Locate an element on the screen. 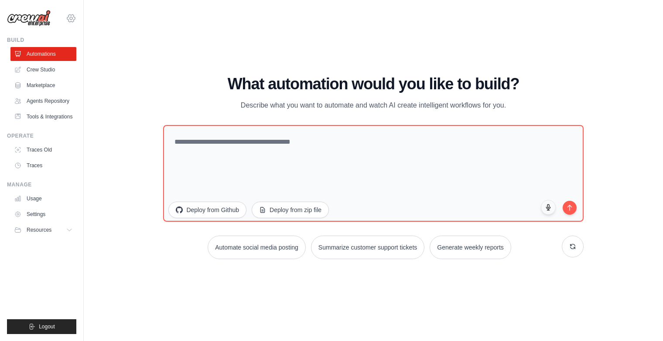 The width and height of the screenshot is (663, 341). button: Summarize customer support tickets is located at coordinates (368, 248).